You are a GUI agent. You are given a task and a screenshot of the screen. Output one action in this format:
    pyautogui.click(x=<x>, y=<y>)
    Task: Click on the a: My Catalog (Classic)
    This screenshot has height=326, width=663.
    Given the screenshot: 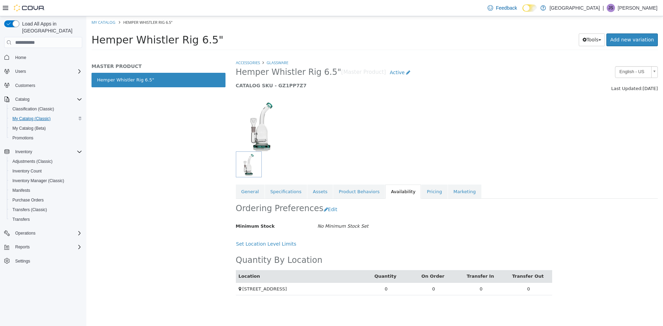 What is the action you would take?
    pyautogui.click(x=31, y=119)
    